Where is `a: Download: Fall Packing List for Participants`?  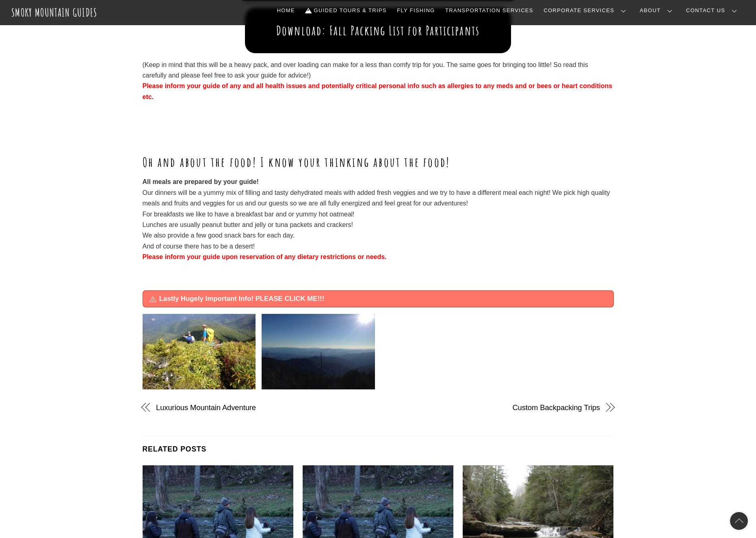
a: Download: Fall Packing List for Participants is located at coordinates (378, 30).